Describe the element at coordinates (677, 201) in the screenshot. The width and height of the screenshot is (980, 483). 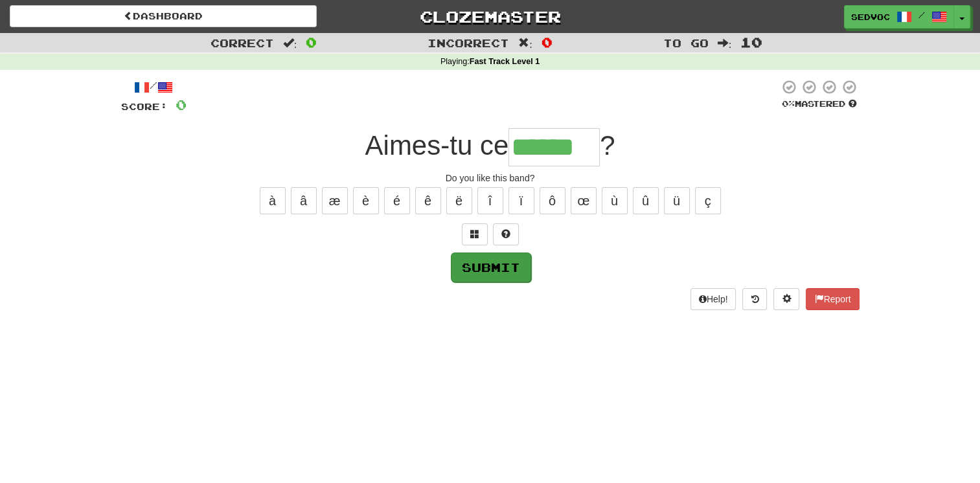
I see `button: ü` at that location.